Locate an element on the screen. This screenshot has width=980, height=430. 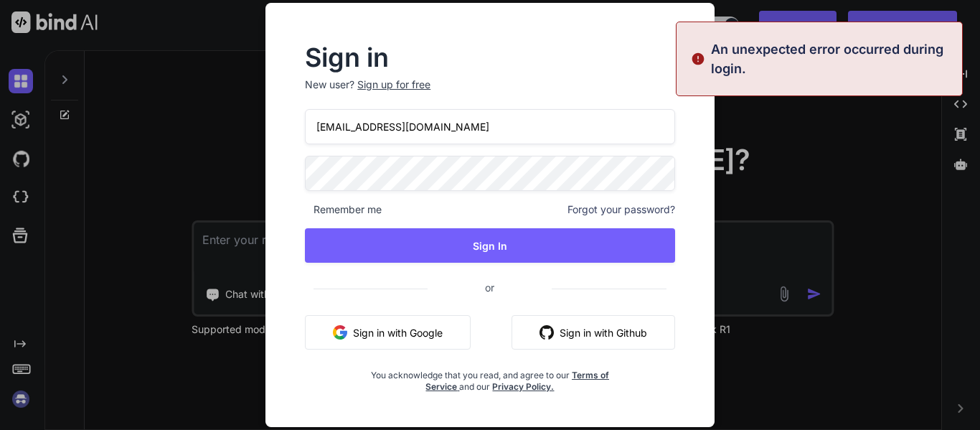
div: Sign up for free is located at coordinates (394, 85).